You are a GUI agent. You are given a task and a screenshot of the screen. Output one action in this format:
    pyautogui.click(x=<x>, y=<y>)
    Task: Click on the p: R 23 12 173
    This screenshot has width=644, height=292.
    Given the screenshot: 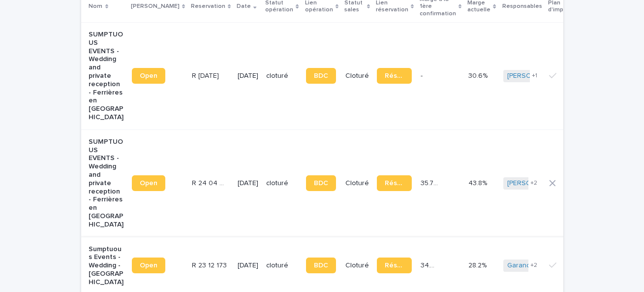 What is the action you would take?
    pyautogui.click(x=210, y=264)
    